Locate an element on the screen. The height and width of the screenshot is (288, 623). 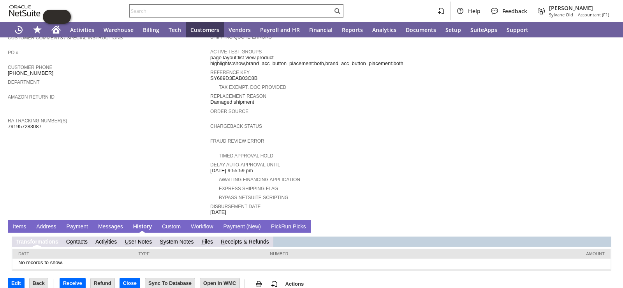
span: v is located at coordinates (106, 242).